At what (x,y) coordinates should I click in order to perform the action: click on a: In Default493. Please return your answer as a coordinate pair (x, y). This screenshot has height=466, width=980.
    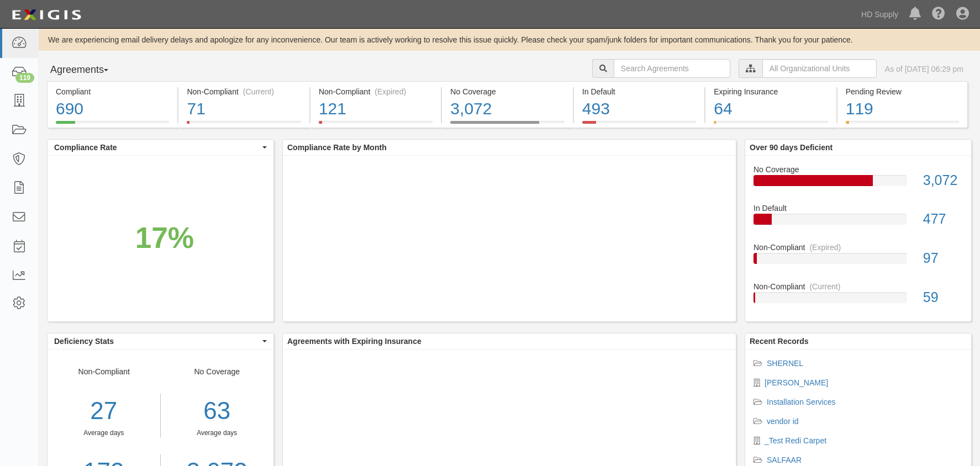
    Looking at the image, I should click on (639, 126).